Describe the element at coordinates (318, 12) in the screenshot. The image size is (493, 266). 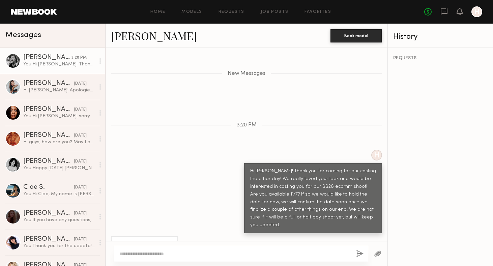
I see `a: Favorites` at that location.